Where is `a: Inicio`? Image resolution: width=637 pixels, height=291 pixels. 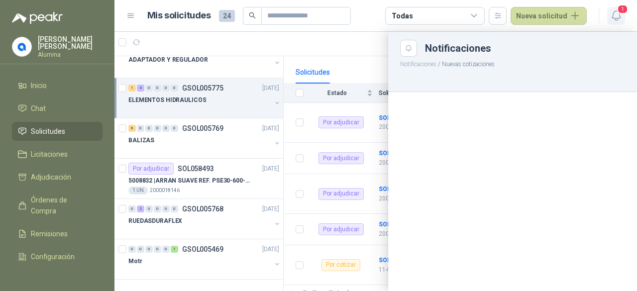 a: Inicio is located at coordinates (57, 86).